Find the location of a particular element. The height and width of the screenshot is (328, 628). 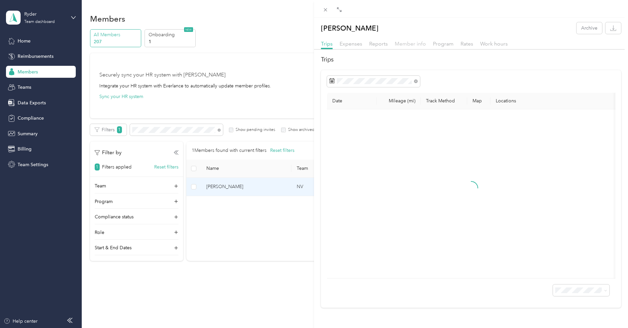

h2: Trips is located at coordinates (471, 59).